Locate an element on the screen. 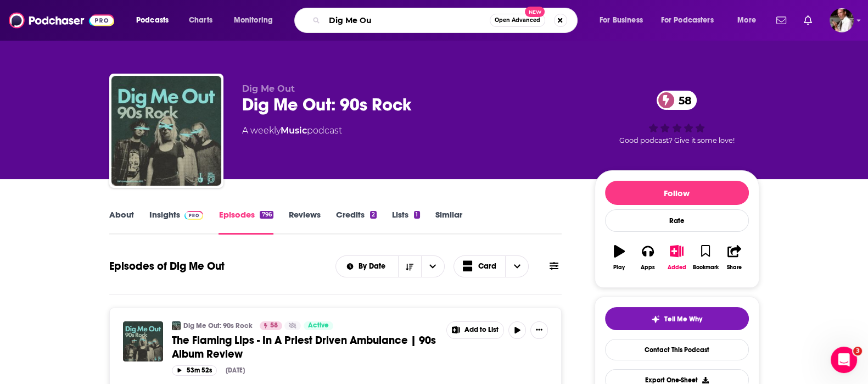 The image size is (868, 384). div: 2 is located at coordinates (373, 214).